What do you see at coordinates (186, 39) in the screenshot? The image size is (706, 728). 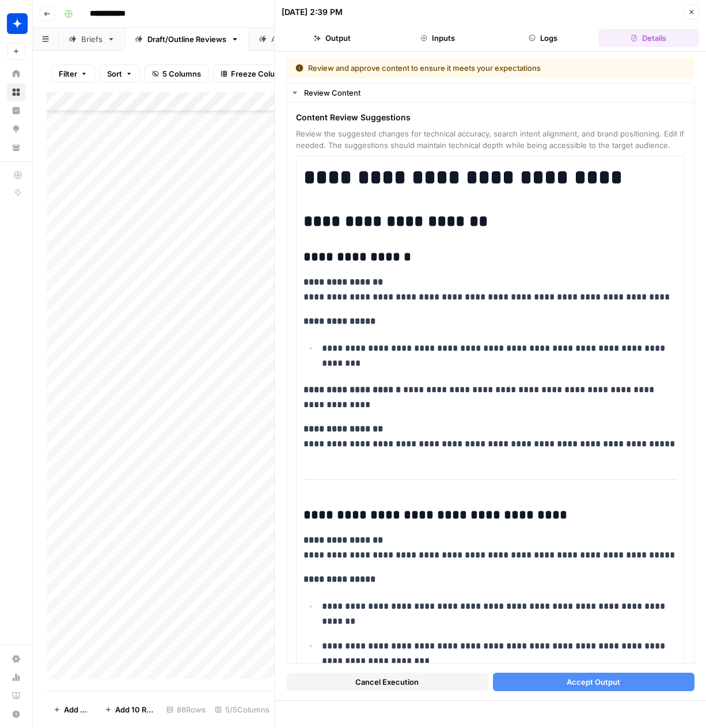 I see `a: Draft/Outline Reviews` at bounding box center [186, 39].